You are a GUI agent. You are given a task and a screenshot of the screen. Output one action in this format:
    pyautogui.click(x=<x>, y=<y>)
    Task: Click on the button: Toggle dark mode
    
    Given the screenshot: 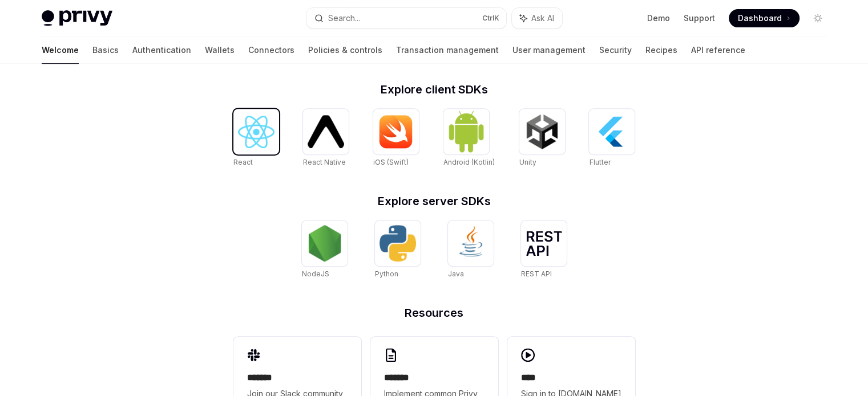 What is the action you would take?
    pyautogui.click(x=818, y=18)
    